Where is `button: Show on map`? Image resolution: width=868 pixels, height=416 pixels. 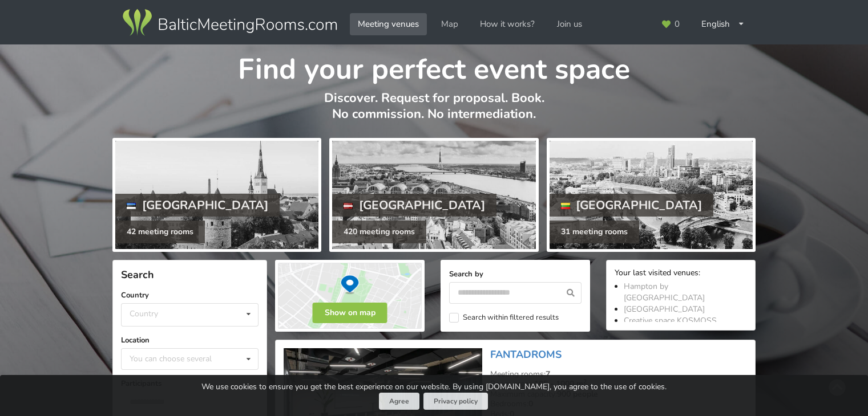
button: Show on map is located at coordinates (350, 313).